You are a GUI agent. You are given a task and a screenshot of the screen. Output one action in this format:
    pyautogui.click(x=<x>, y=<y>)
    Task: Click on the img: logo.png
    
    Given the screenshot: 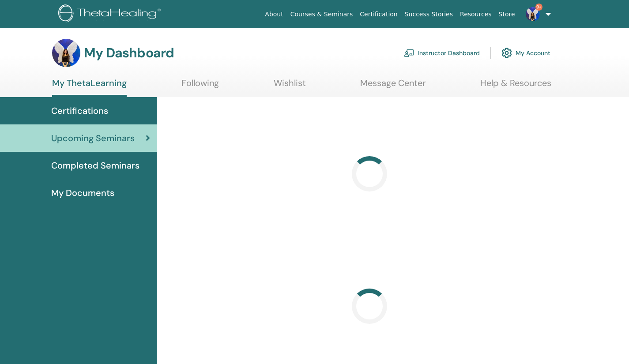 What is the action you would take?
    pyautogui.click(x=111, y=14)
    